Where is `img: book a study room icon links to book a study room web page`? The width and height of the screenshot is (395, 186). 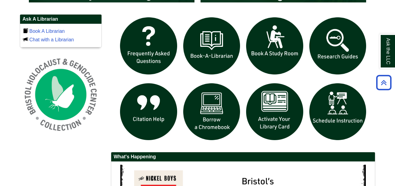
img: book a study room icon links to book a study room web page is located at coordinates (275, 46).